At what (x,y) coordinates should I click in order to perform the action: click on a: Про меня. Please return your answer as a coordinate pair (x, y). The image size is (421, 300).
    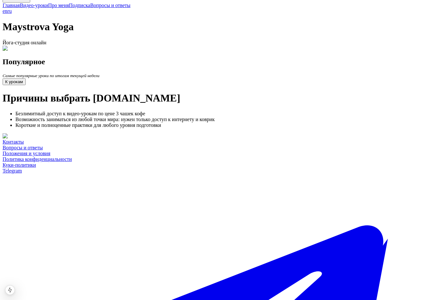
    Looking at the image, I should click on (58, 5).